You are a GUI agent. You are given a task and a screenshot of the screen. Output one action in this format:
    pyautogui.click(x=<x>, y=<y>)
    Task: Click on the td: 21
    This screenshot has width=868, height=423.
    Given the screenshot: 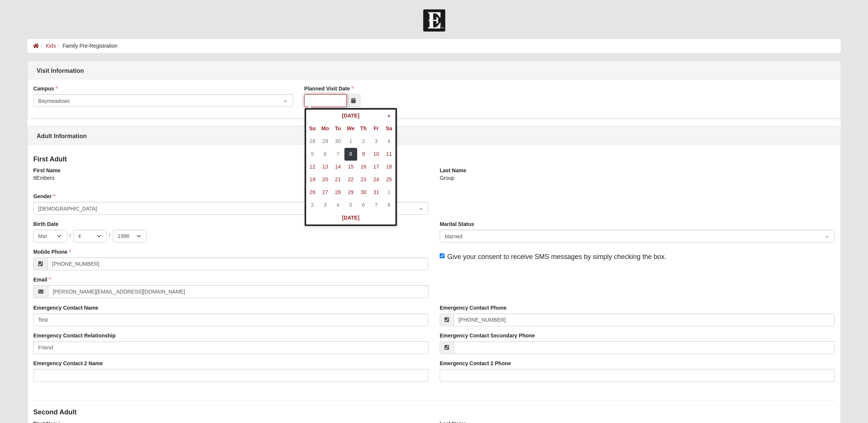 What is the action you would take?
    pyautogui.click(x=338, y=180)
    